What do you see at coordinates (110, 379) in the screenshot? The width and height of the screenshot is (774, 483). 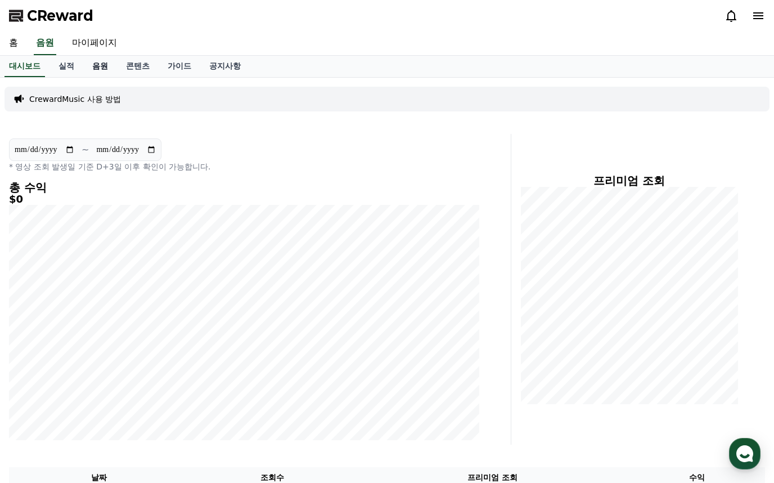 I see `span: 대화` at bounding box center [110, 379].